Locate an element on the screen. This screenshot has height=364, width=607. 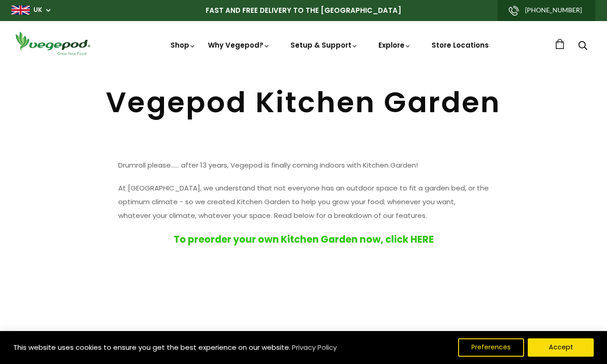
strong: To preorder your own Kitchen Garden now, click HERE is located at coordinates (304, 239).